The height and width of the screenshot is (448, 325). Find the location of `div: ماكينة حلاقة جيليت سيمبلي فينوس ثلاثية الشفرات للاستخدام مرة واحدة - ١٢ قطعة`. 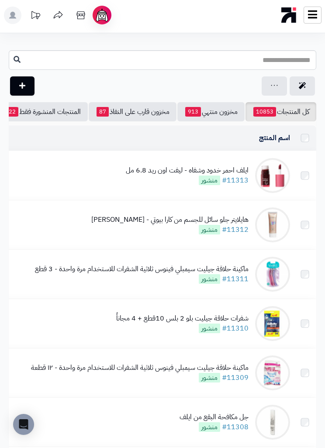

div: ماكينة حلاقة جيليت سيمبلي فينوس ثلاثية الشفرات للاستخدام مرة واحدة - ١٢ قطعة is located at coordinates (140, 368).